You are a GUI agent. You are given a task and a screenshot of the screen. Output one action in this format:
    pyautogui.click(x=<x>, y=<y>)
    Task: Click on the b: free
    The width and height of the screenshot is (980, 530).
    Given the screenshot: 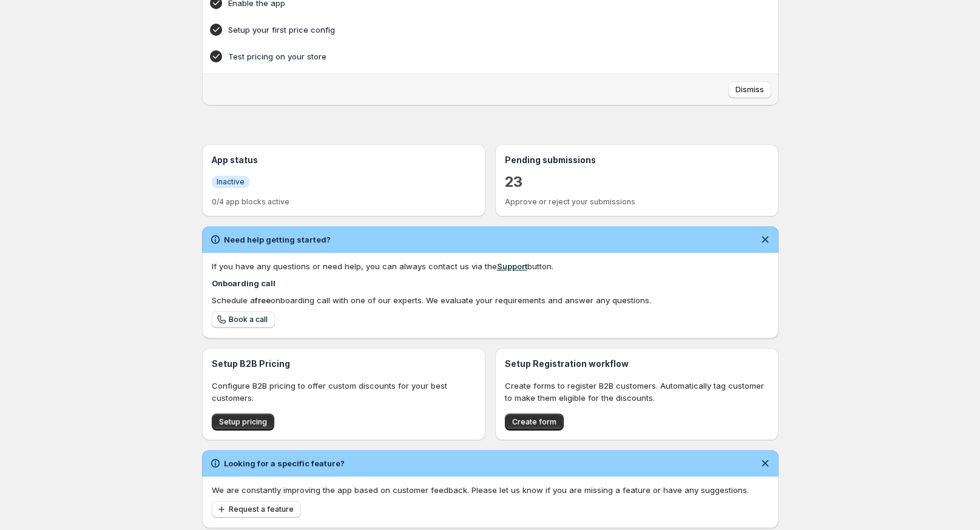 What is the action you would take?
    pyautogui.click(x=263, y=300)
    